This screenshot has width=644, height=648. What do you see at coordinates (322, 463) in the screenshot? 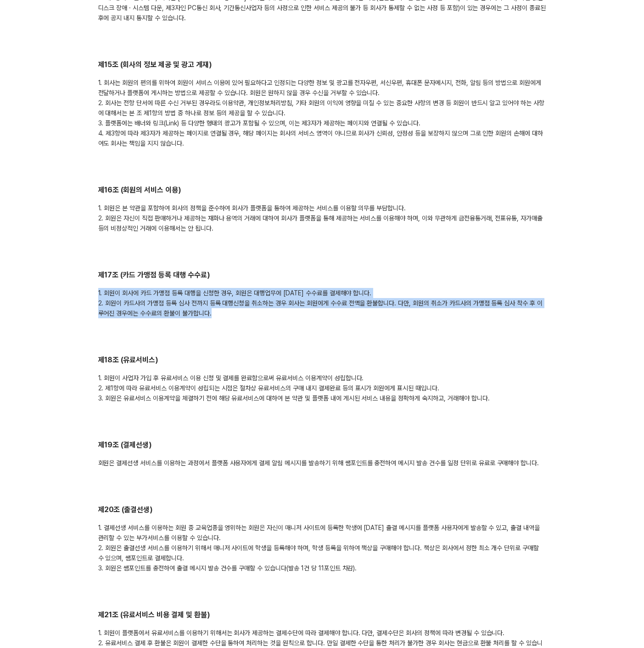
I see `div: 회원은 결제선생 서비스를 이용하는 과정에서 플랫폼 사용자에게 결제 알림 메시지를 발송하기 위해 쌤포인트를 충전하여 메시지 발송 건수를 일정 단위로 유료로 구매해야 합니다.` at bounding box center [322, 463].